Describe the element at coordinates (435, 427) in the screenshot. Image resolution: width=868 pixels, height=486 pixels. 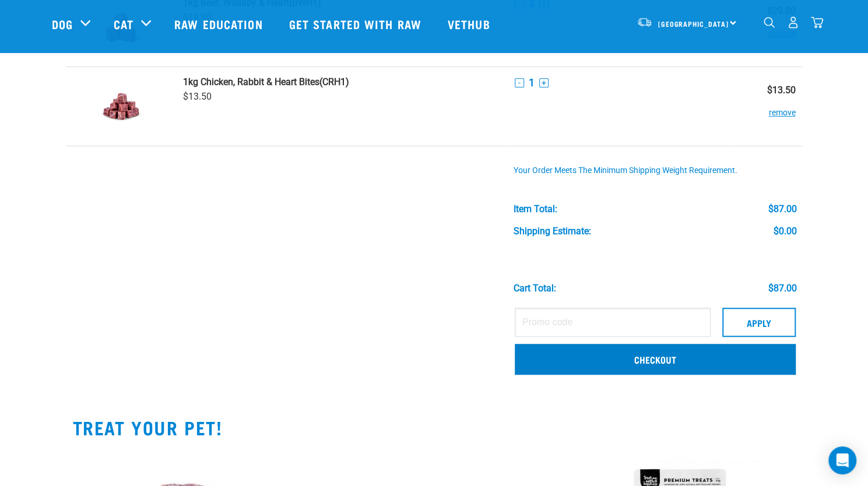
I see `h2: TREAT YOUR PET!` at that location.